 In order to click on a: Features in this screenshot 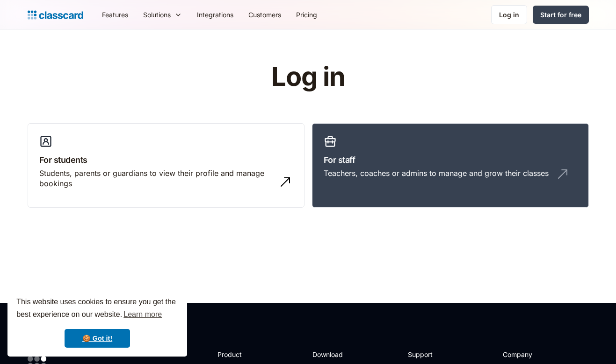, I will do `click(115, 14)`.